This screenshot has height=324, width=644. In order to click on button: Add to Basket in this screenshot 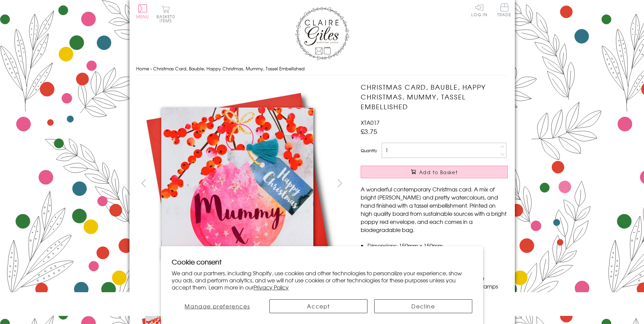, I will do `click(434, 172)`.